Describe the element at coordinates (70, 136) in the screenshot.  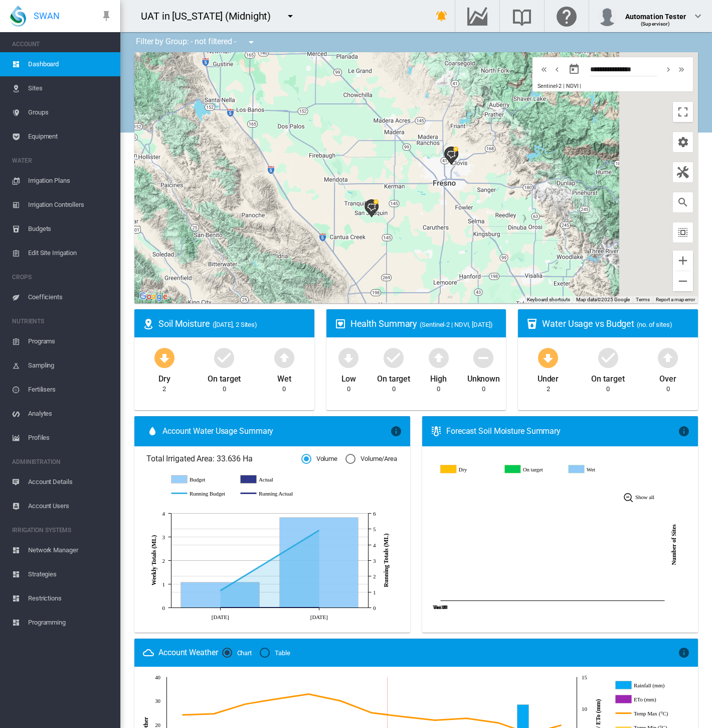
I see `span: Equipment` at that location.